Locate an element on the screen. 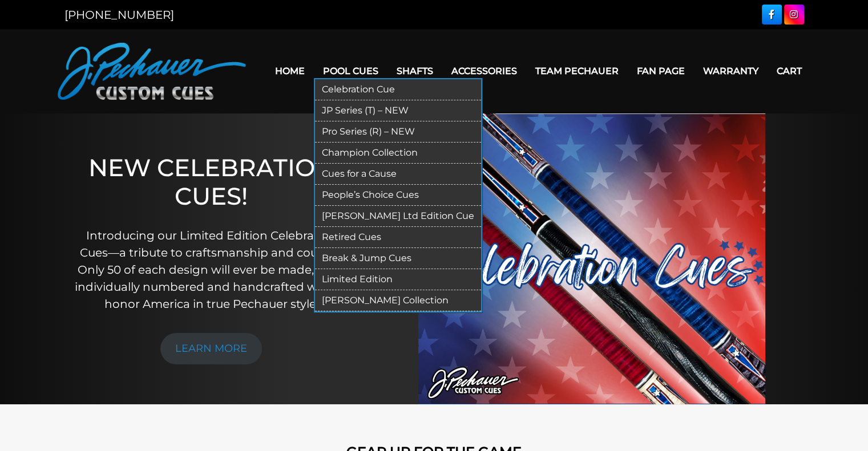 The height and width of the screenshot is (451, 868). a: LEARN MORE is located at coordinates (211, 349).